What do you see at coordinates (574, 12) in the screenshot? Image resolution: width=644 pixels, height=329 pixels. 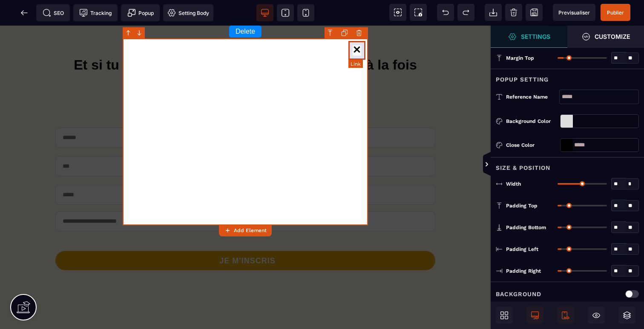 I see `span: Preview` at bounding box center [574, 12].